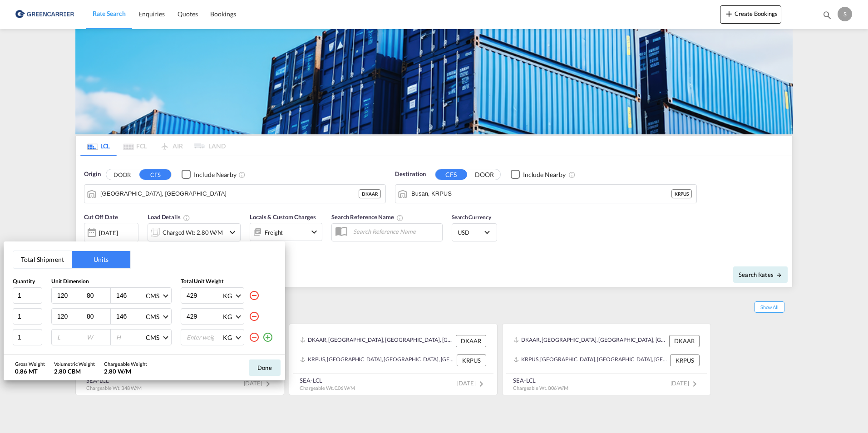 This screenshot has width=868, height=433. What do you see at coordinates (111, 281) in the screenshot?
I see `div: Unit Dimension` at bounding box center [111, 281].